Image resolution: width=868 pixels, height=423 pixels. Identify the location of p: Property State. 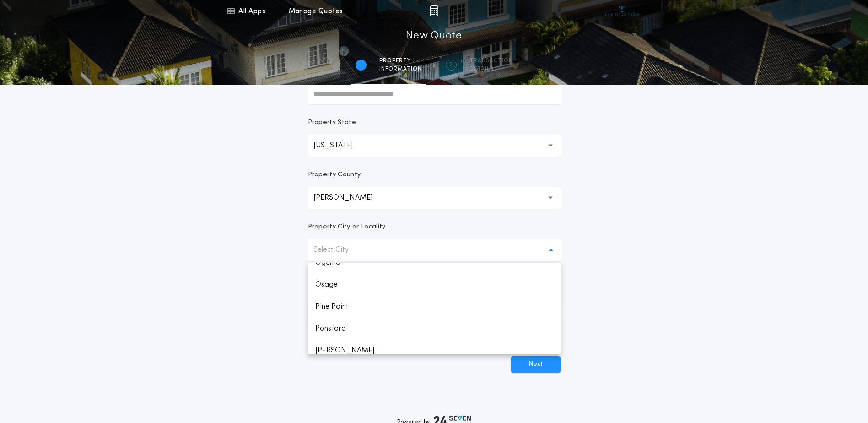
(331, 123).